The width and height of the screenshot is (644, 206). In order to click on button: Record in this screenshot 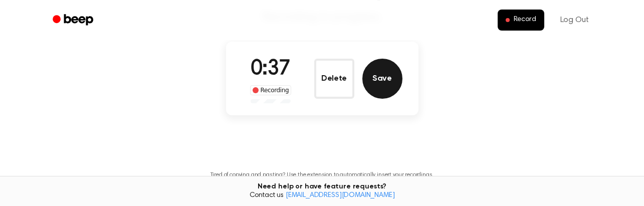, I will do `click(521, 20)`.